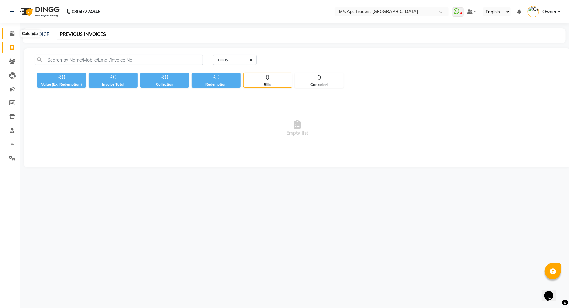 The height and width of the screenshot is (308, 569). I want to click on img: logo, so click(39, 12).